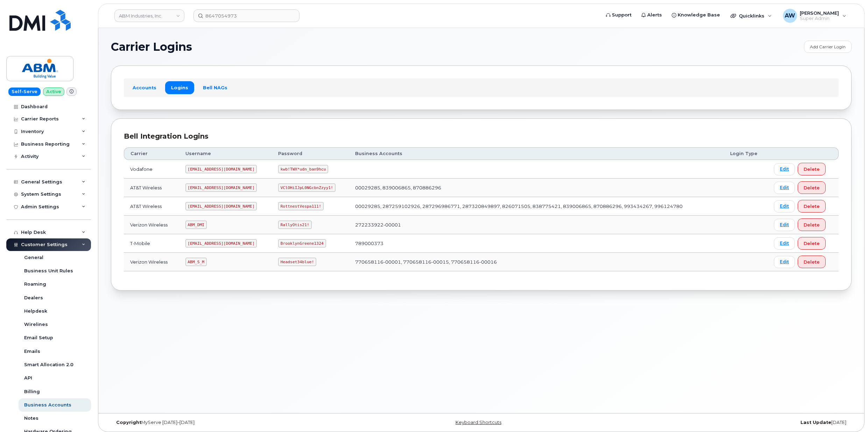  I want to click on td: 00029285, 287259102926, 287296986771, 287320849897, 826071505, 838775421, 839006865, 870886296, 9..., so click(536, 206).